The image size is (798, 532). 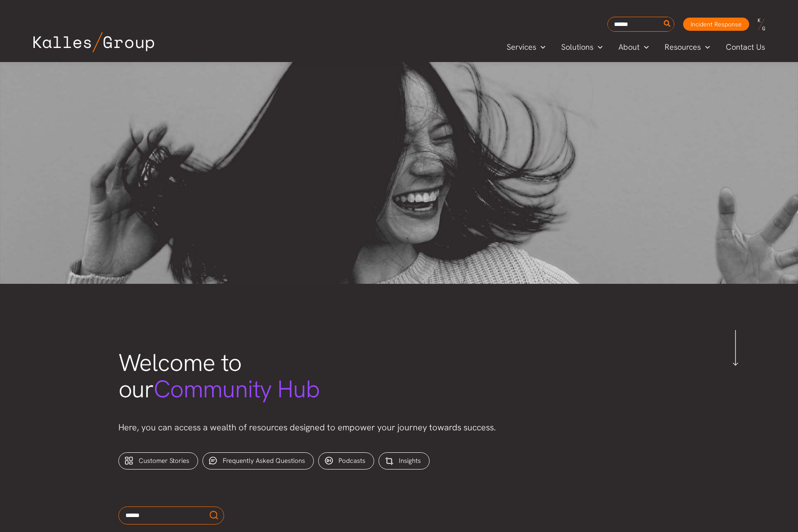 What do you see at coordinates (716, 24) in the screenshot?
I see `div: Incident Response` at bounding box center [716, 24].